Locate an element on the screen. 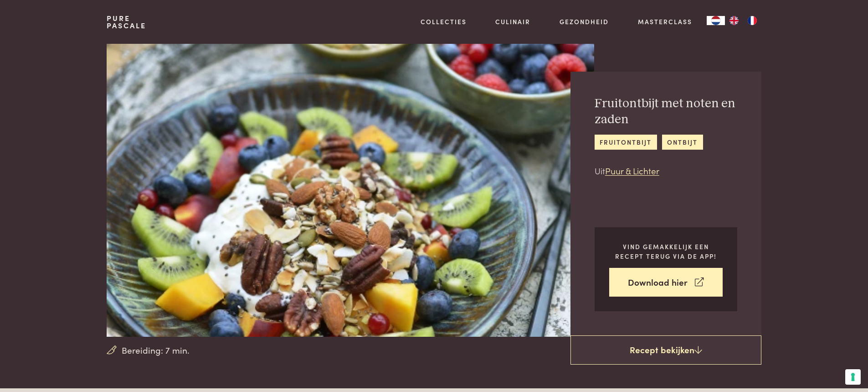 This screenshot has width=868, height=392. a: fruitontbijt is located at coordinates (626, 142).